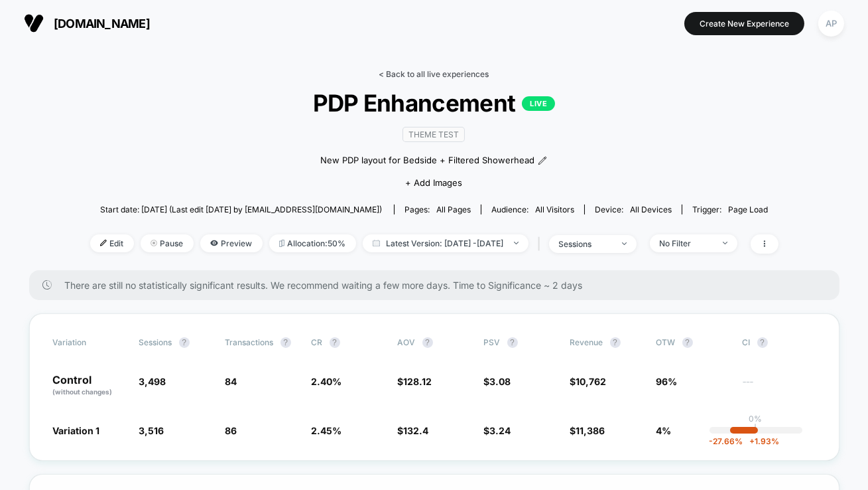 The height and width of the screenshot is (490, 868). I want to click on div: Trigger:, so click(730, 209).